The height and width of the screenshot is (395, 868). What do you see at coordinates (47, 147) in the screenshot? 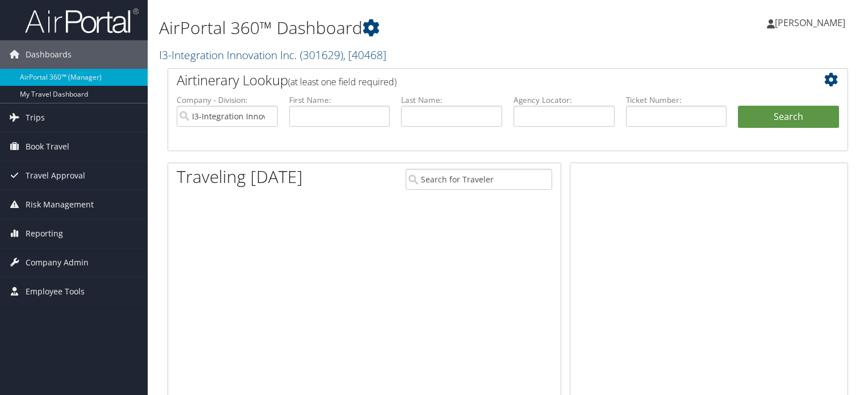
I see `span: Book Travel` at bounding box center [47, 147].